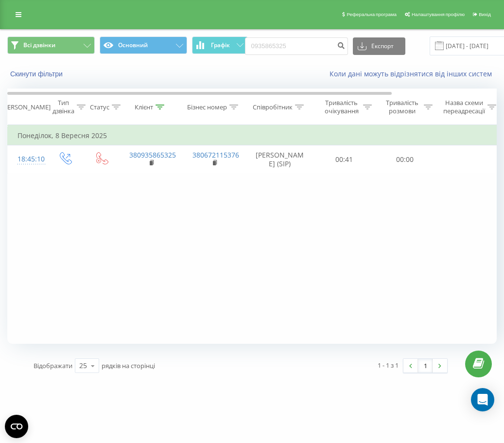  I want to click on div: Співробітник, so click(273, 107).